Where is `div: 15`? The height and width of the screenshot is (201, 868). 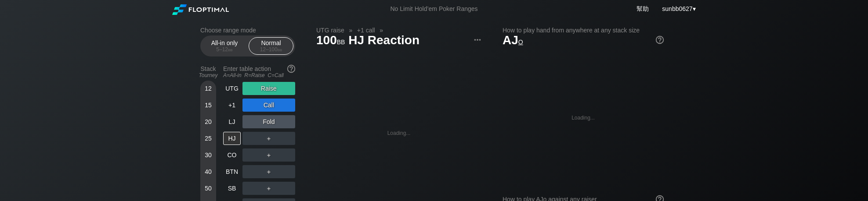
div: 15 is located at coordinates (208, 105).